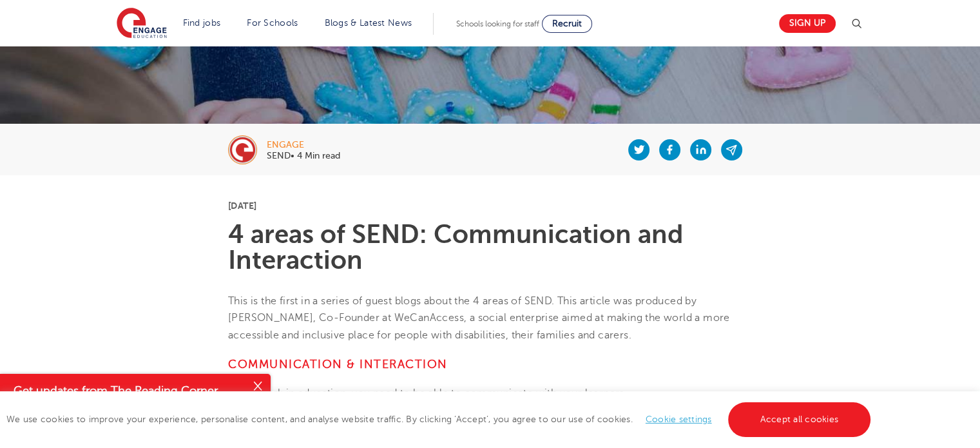 The width and height of the screenshot is (980, 448). Describe the element at coordinates (679, 419) in the screenshot. I see `a: Cookie settings` at that location.